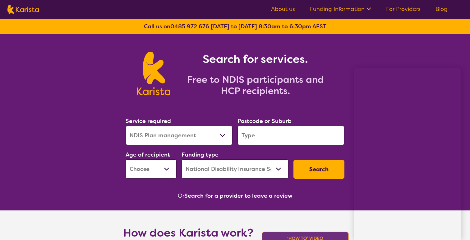 The width and height of the screenshot is (470, 240). What do you see at coordinates (340, 9) in the screenshot?
I see `a: Funding Information` at bounding box center [340, 9].